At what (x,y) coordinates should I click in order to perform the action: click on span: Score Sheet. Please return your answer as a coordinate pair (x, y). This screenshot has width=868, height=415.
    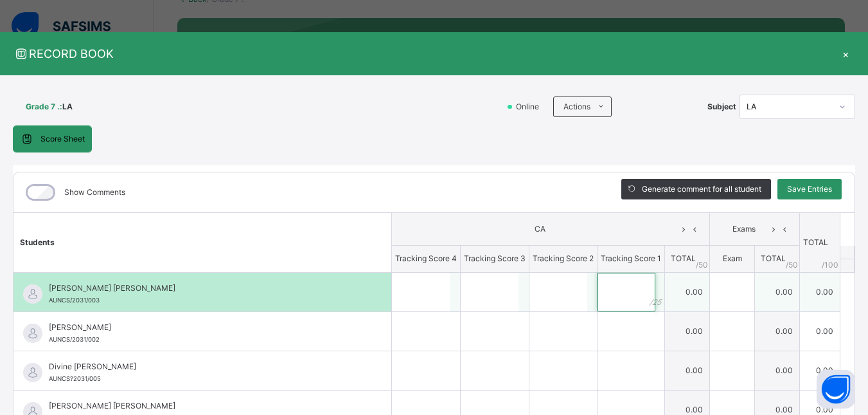
    Looking at the image, I should click on (62, 139).